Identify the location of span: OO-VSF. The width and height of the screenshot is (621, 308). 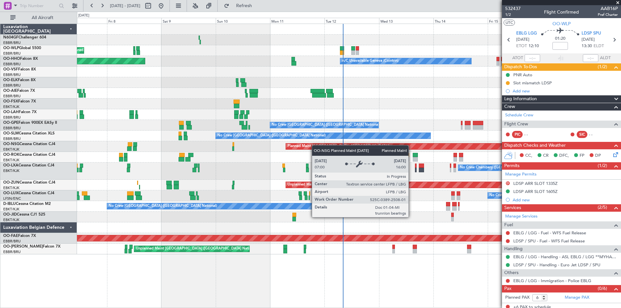
(11, 70).